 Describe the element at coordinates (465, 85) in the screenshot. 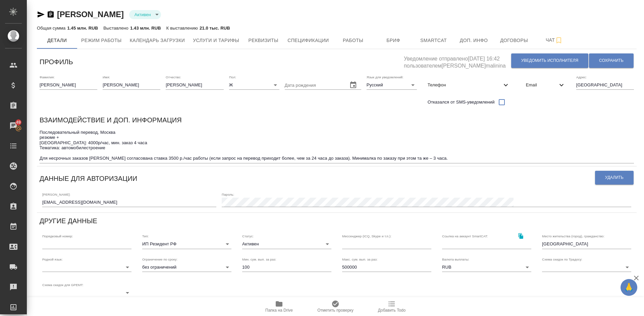

I see `span: Телефон` at that location.